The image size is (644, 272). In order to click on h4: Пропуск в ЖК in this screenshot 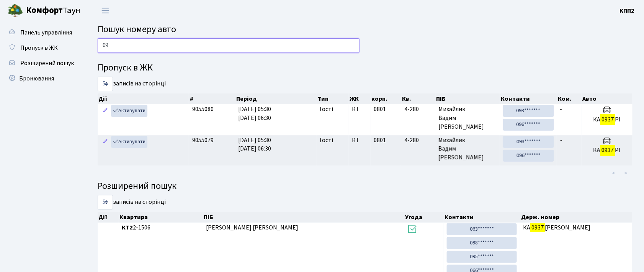, I will do `click(365, 68)`.